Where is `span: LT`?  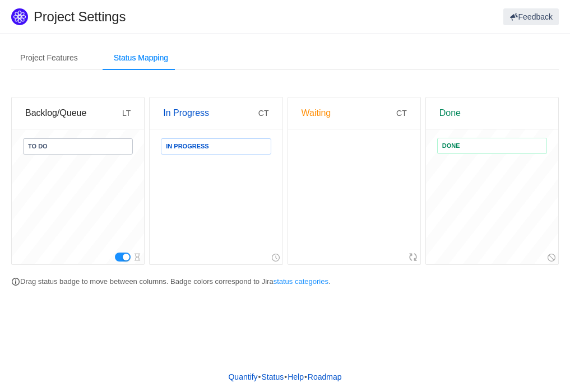
span: LT is located at coordinates (126, 113).